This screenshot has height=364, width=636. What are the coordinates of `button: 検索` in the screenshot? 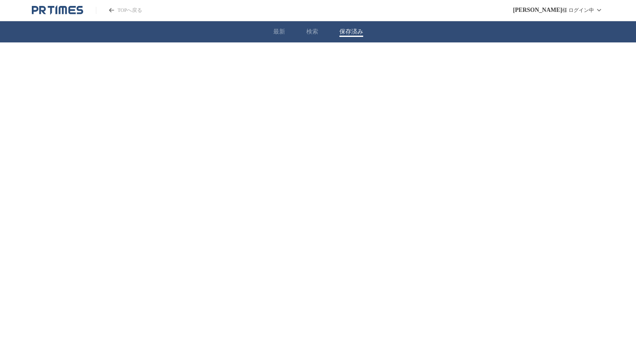 It's located at (312, 32).